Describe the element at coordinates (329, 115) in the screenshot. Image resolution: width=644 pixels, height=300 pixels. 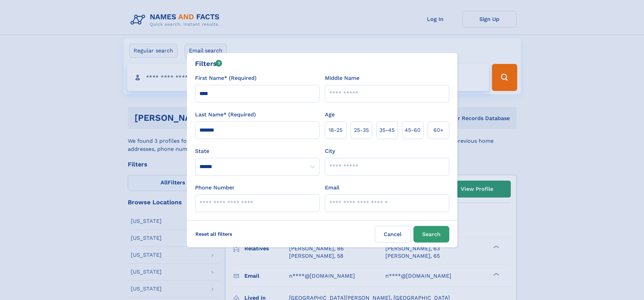
I see `label: Age` at that location.